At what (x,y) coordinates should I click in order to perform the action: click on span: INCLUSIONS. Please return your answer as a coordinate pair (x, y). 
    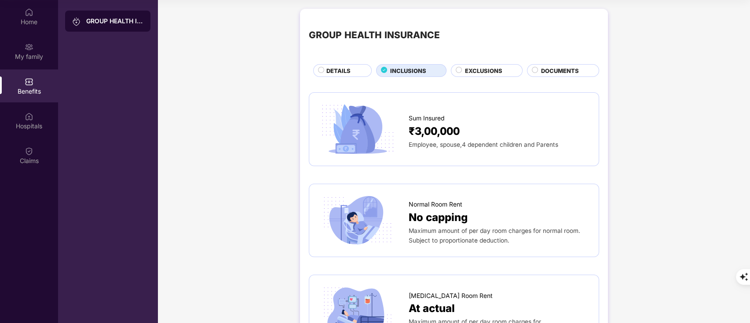
    Looking at the image, I should click on (408, 71).